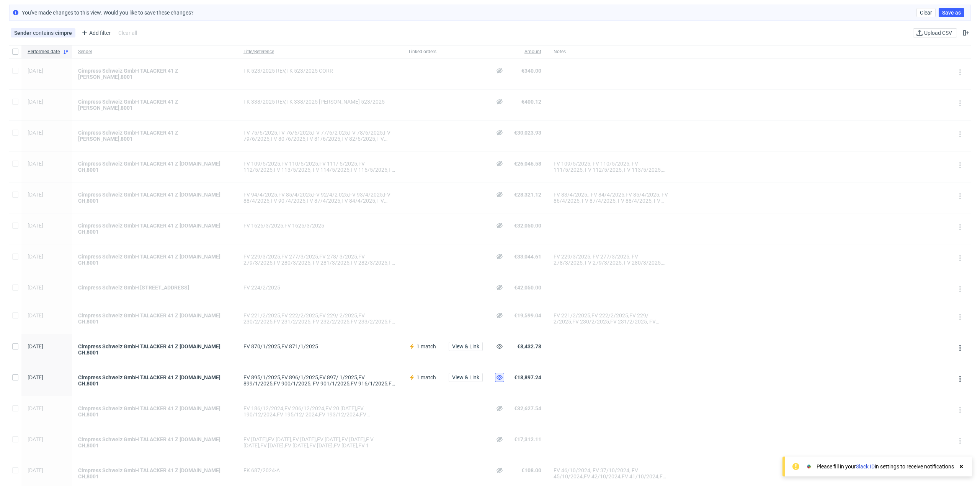 The image size is (980, 486). Describe the element at coordinates (528, 133) in the screenshot. I see `span: €30,023.93` at that location.